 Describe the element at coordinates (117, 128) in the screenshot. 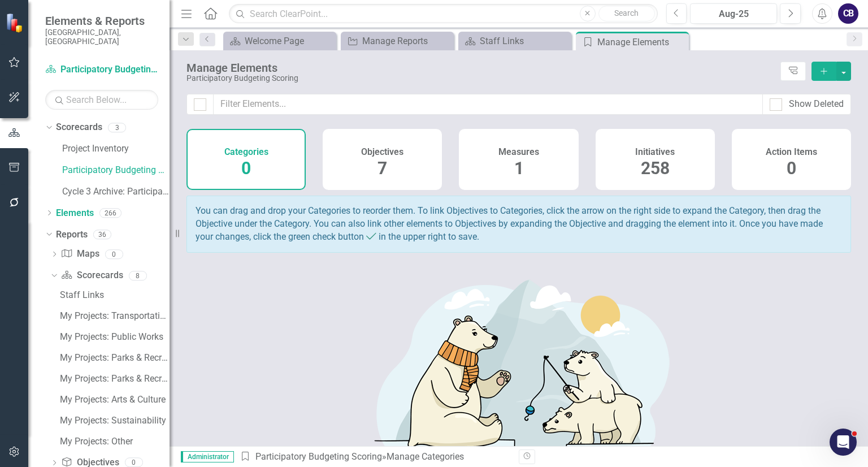

I see `div: 3` at that location.